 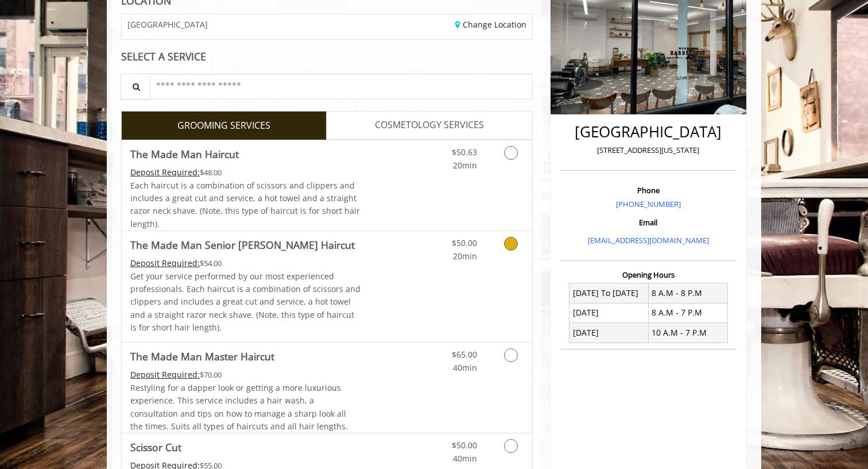 I want to click on td: 10 A.M - 7 P.M, so click(x=688, y=332).